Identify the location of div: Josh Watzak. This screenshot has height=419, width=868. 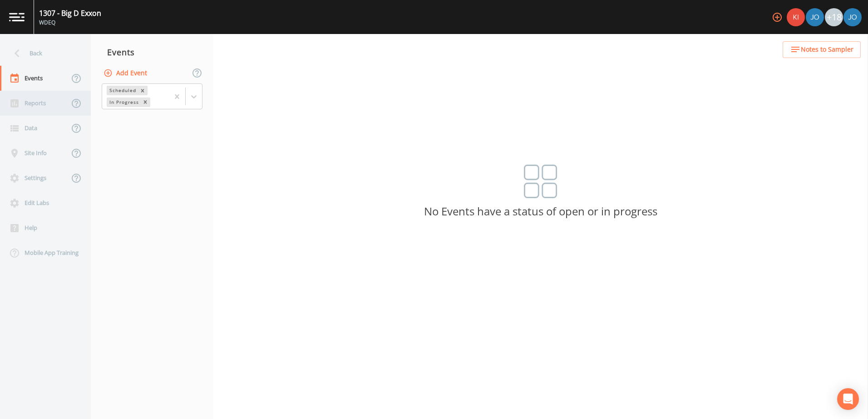
(814, 17).